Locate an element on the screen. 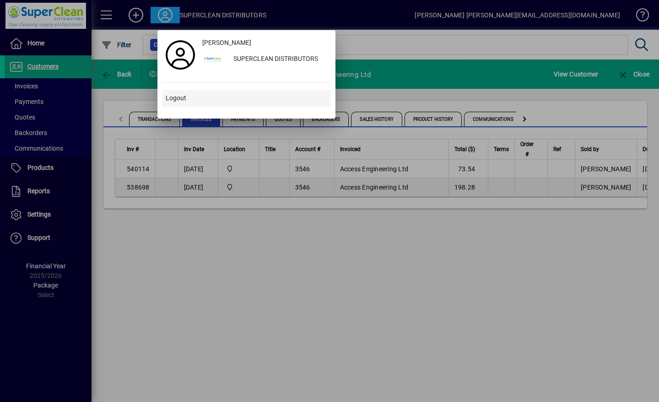 The image size is (659, 402). span: Logout is located at coordinates (176, 98).